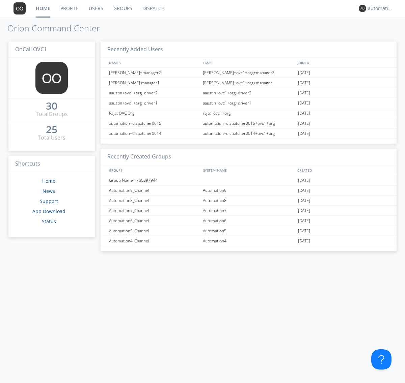  Describe the element at coordinates (52, 106) in the screenshot. I see `a: 30` at that location.